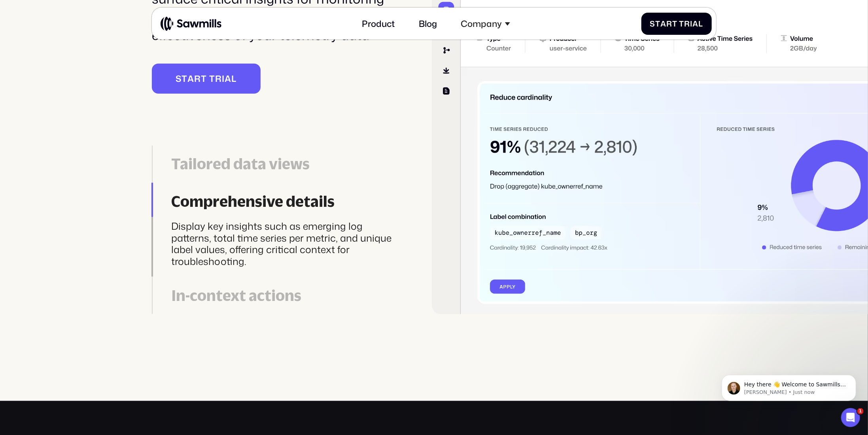  What do you see at coordinates (287, 296) in the screenshot?
I see `div: In-context actions` at bounding box center [287, 296].